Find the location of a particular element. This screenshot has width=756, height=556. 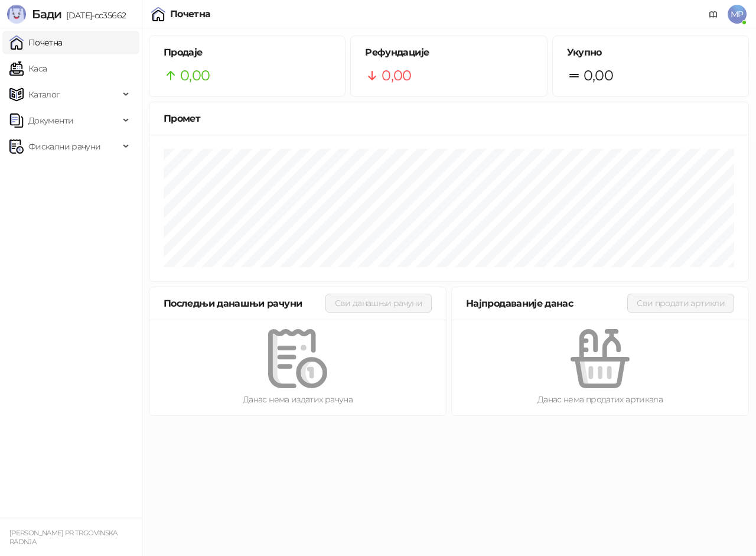

div: Најпродаваније данас is located at coordinates (546, 303).